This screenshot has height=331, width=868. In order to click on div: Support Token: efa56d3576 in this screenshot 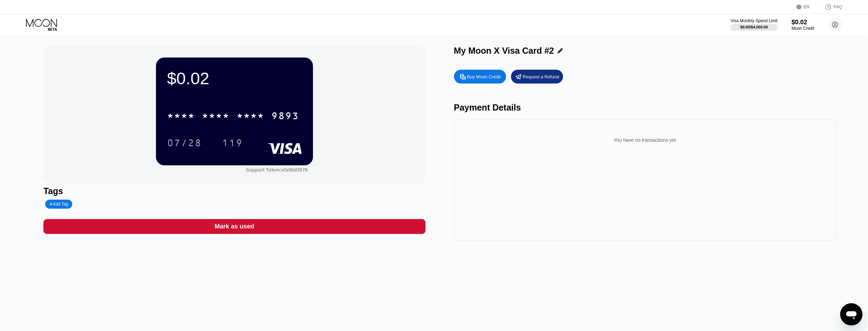, I will do `click(277, 170)`.